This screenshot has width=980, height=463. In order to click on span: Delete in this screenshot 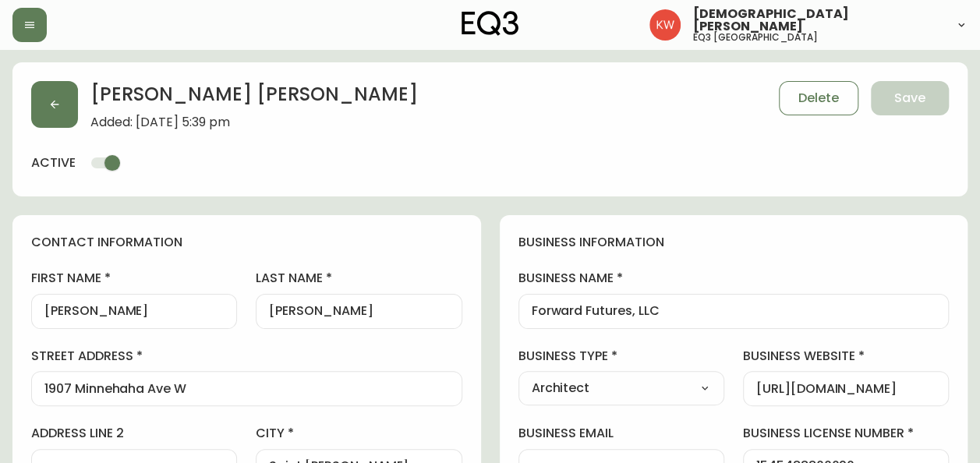, I will do `click(819, 98)`.